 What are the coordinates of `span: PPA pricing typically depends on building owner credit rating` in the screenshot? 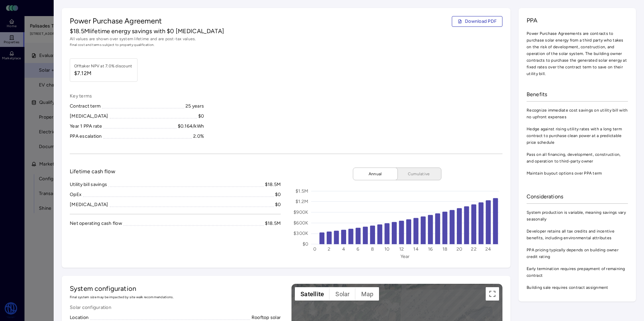 It's located at (578, 254).